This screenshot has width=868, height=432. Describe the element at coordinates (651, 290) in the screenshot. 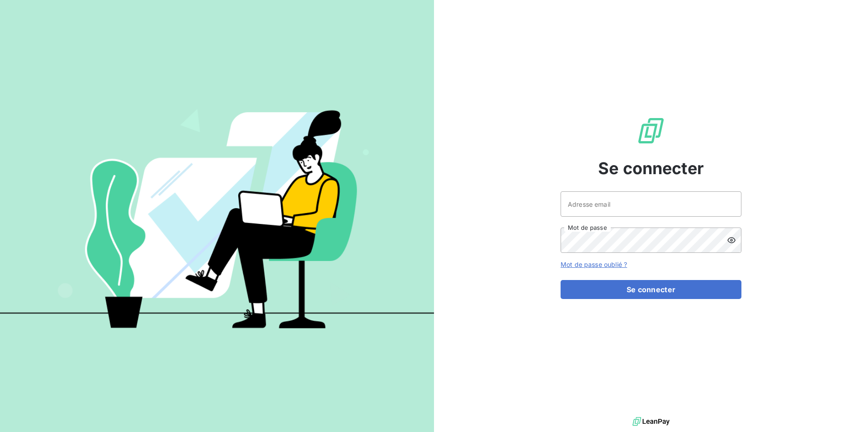

I see `button: Se connecter` at that location.